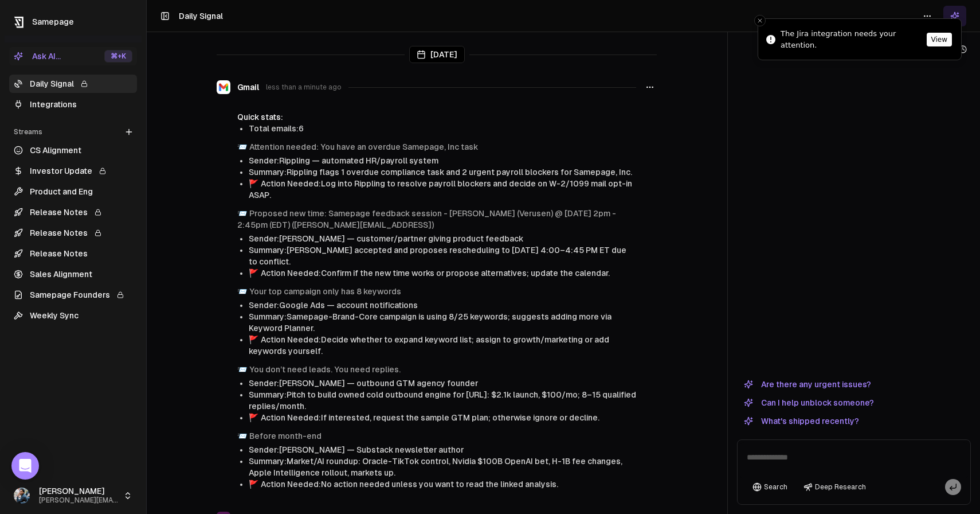 The width and height of the screenshot is (980, 514). Describe the element at coordinates (442, 323) in the screenshot. I see `li: Summary: Samepage-Brand-Core campaign is using 8/25 keywords; suggests adding more via Keyword Pl...` at that location.